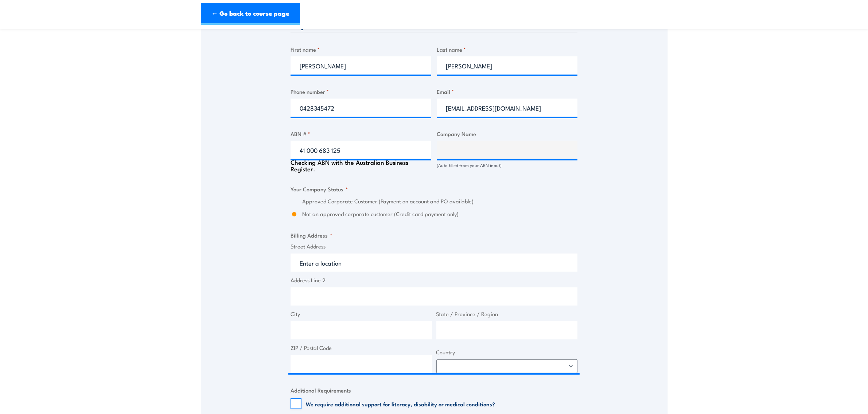 Image resolution: width=868 pixels, height=414 pixels. Describe the element at coordinates (250, 14) in the screenshot. I see `a: ← Go back to course page` at that location.